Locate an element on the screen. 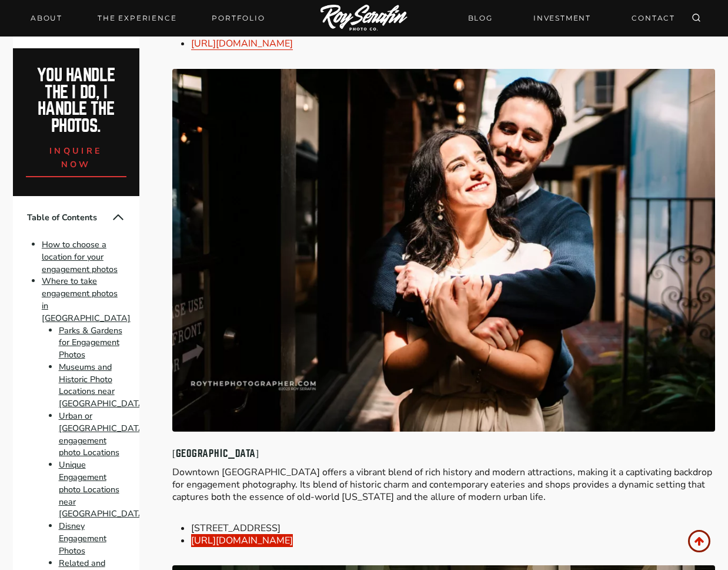 This screenshot has height=570, width=728. a: THE EXPERIENCE is located at coordinates (137, 18).